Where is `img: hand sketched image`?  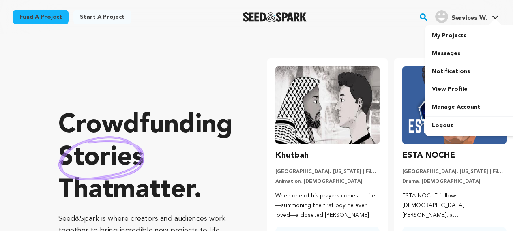
img: hand sketched image is located at coordinates (101, 158).